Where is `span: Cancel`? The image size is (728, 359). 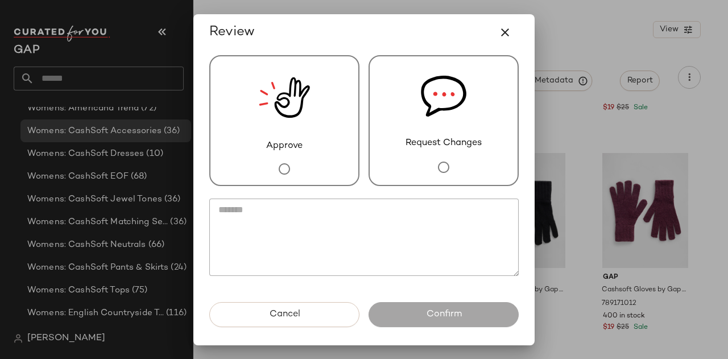
span: Cancel is located at coordinates (284, 314).